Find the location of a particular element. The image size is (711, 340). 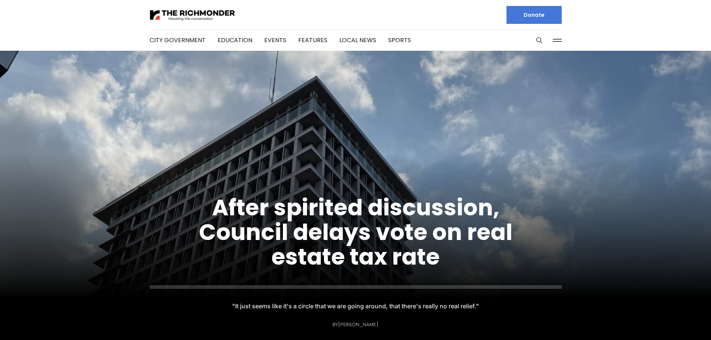

a: Education is located at coordinates (235, 40).